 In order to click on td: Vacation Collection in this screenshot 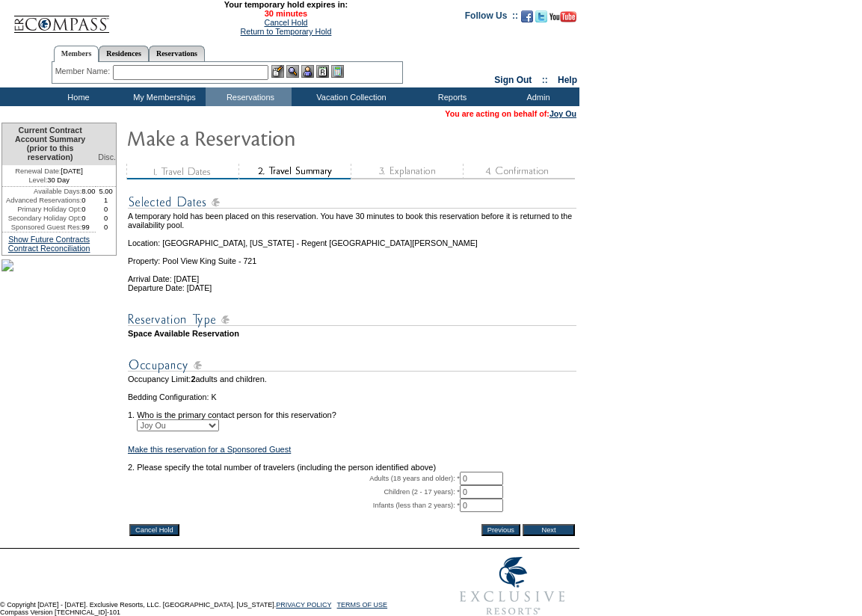, I will do `click(349, 97)`.